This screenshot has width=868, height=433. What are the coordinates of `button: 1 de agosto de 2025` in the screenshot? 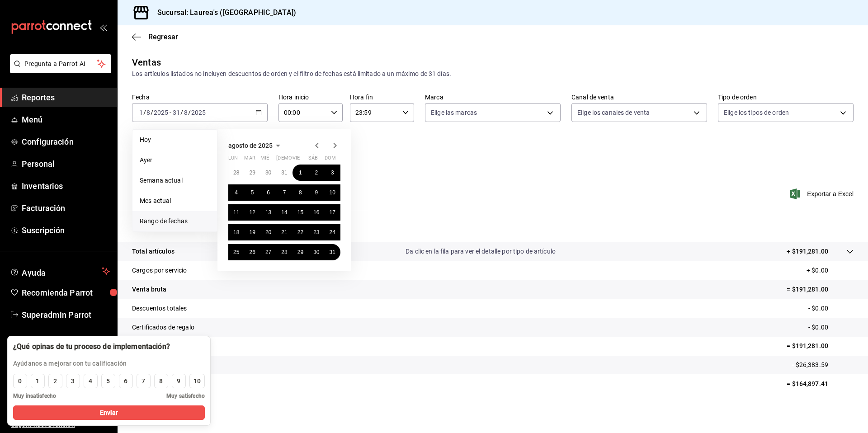 It's located at (300, 173).